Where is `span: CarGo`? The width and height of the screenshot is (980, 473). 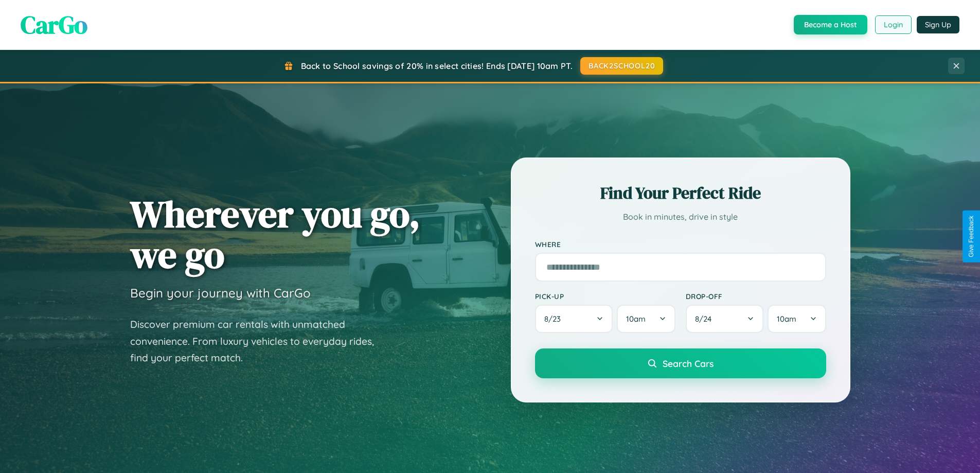
span: CarGo is located at coordinates (54, 24).